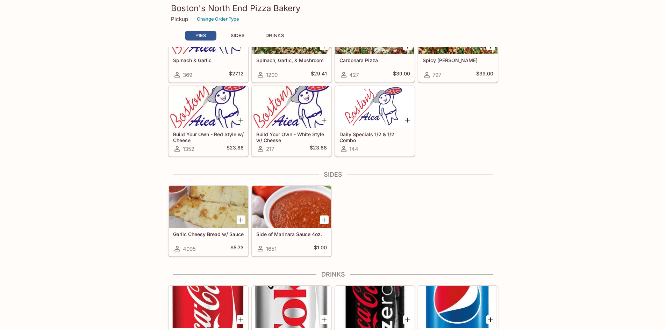 This screenshot has height=330, width=666. What do you see at coordinates (218, 19) in the screenshot?
I see `button: Change Order Type` at bounding box center [218, 19].